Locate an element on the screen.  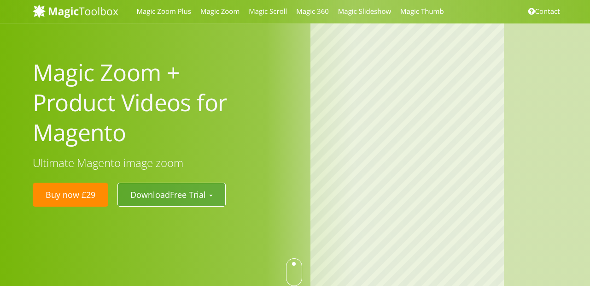
h1: Magic Zoom + Product Videos for Magento is located at coordinates (138, 102).